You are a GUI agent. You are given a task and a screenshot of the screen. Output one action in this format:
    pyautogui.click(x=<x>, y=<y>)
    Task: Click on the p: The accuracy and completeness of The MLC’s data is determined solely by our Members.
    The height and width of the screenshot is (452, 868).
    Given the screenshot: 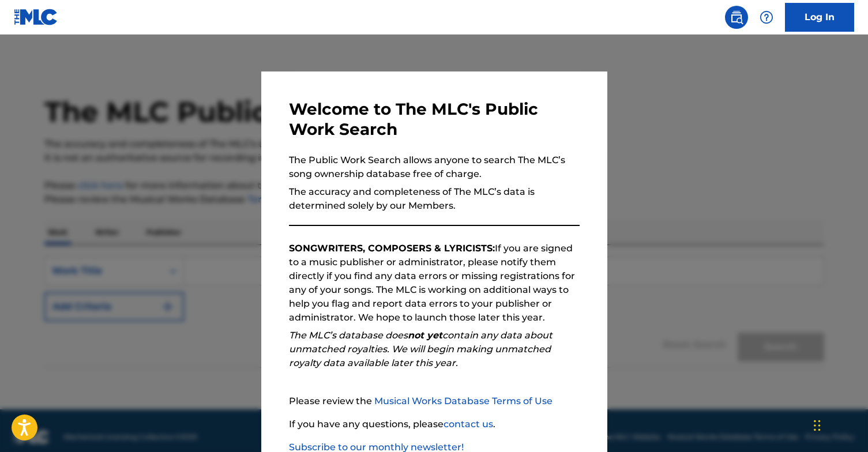 What is the action you would take?
    pyautogui.click(x=435, y=199)
    